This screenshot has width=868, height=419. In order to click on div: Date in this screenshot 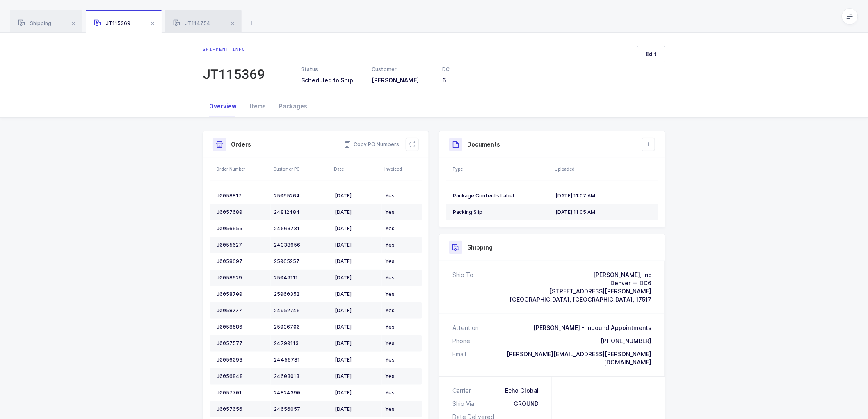, I will do `click(357, 169)`.